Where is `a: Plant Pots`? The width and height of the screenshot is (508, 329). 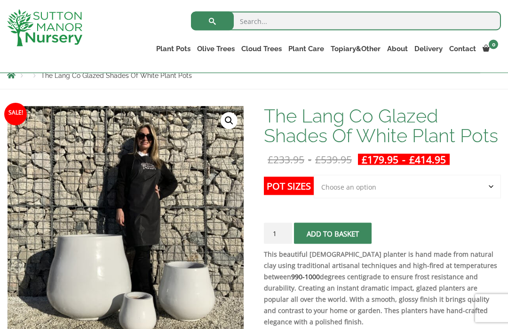
a: Plant Pots is located at coordinates (173, 49).